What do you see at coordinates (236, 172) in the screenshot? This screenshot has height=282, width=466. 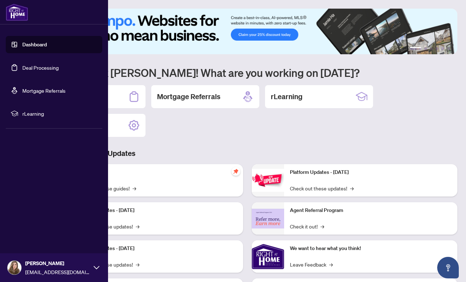 I see `span: pushpin` at bounding box center [236, 172].